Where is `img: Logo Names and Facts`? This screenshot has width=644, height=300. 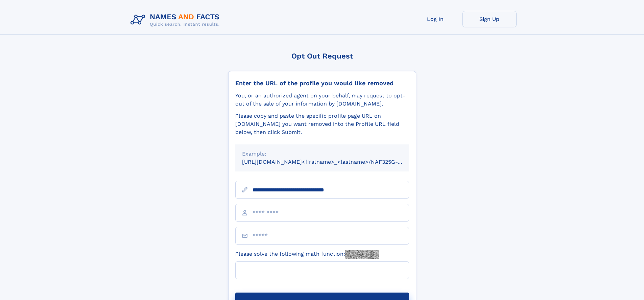
img: Logo Names and Facts is located at coordinates (177, 20).